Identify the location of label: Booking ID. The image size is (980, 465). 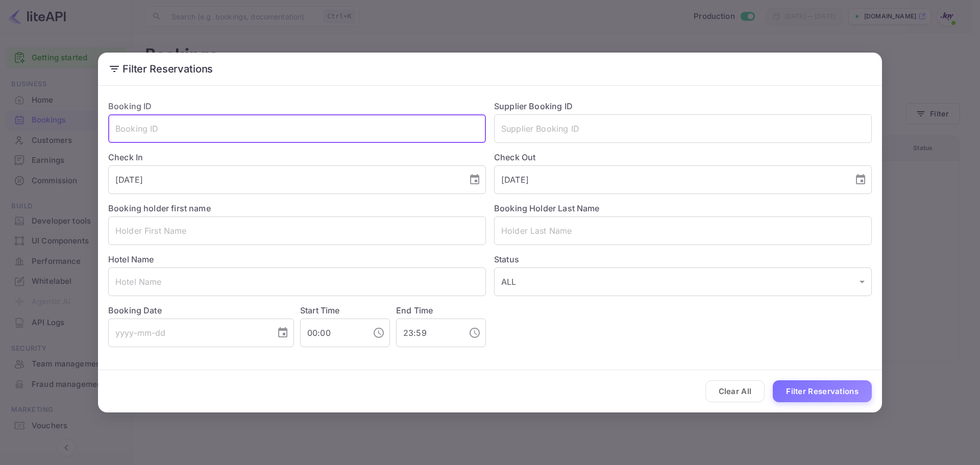
(130, 106).